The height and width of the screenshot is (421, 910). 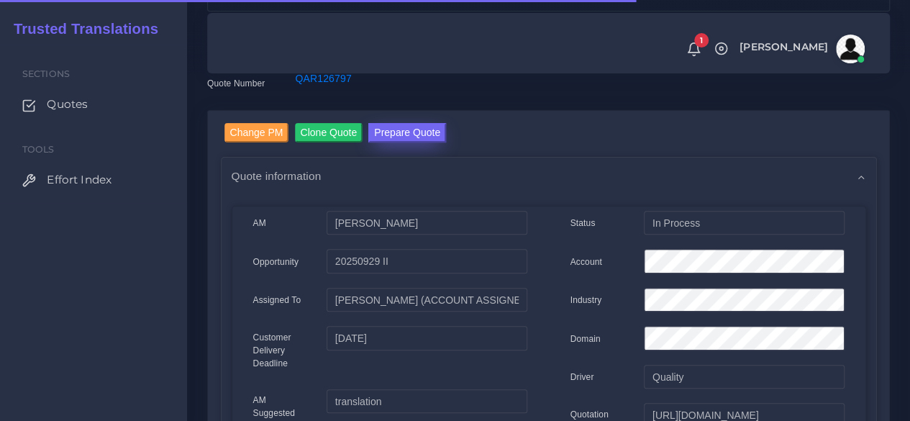 I want to click on a: Prepare Quote, so click(x=407, y=135).